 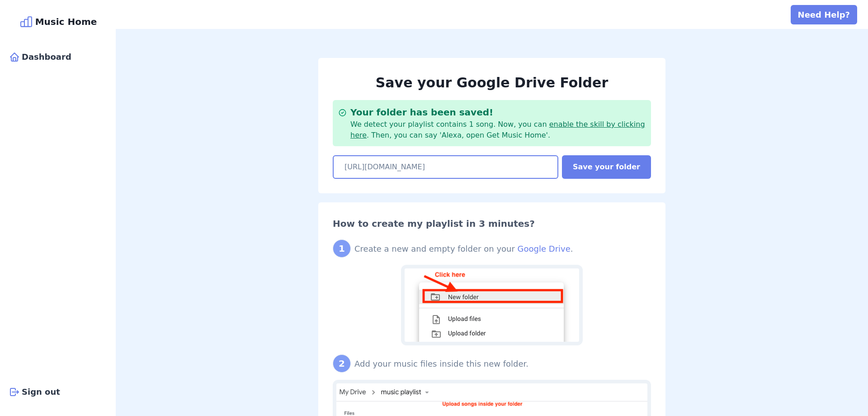 What do you see at coordinates (491, 223) in the screenshot?
I see `h2: How to create my playlist in 3 minutes?` at bounding box center [491, 223].